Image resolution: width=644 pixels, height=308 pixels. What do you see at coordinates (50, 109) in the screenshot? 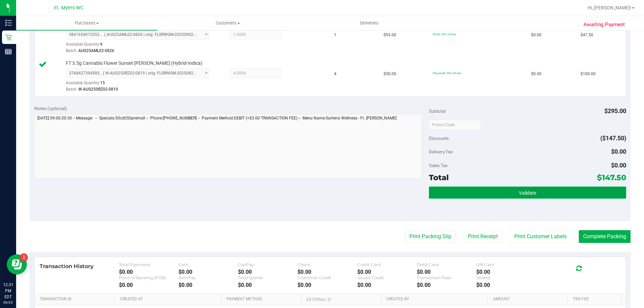
I see `span: Notes (optional)` at bounding box center [50, 109].